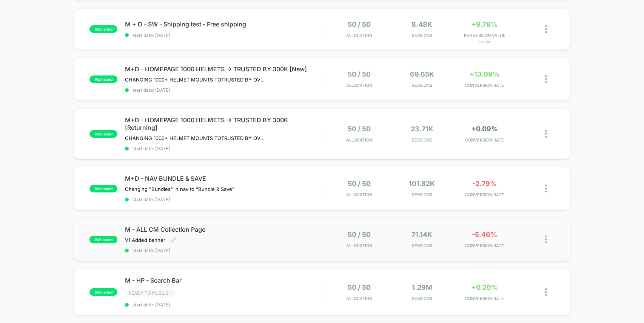  I want to click on span: -2.79%, so click(484, 183).